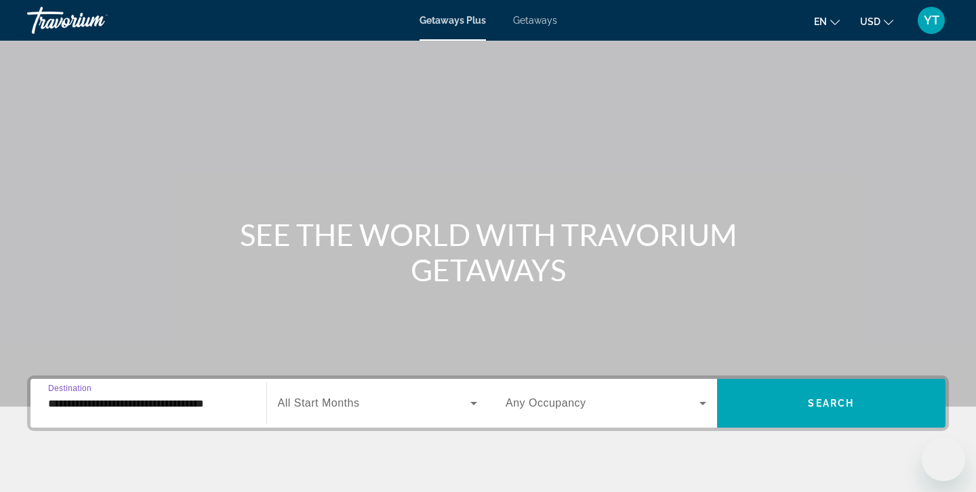  Describe the element at coordinates (70, 388) in the screenshot. I see `span: Destination` at that location.